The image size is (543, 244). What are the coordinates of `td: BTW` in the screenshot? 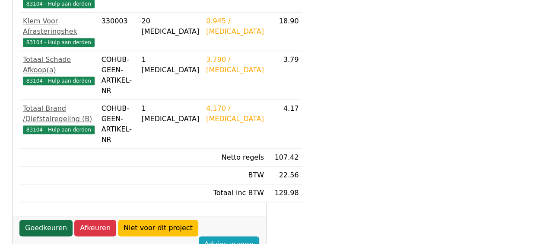 It's located at (235, 175).